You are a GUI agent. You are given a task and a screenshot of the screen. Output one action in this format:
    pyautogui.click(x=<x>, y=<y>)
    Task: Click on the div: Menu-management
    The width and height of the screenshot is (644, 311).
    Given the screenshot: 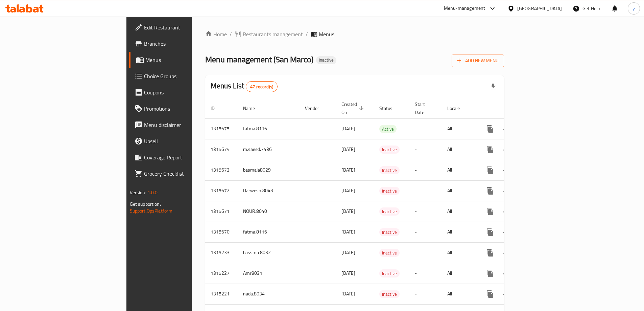 What is the action you would take?
    pyautogui.click(x=465, y=9)
    